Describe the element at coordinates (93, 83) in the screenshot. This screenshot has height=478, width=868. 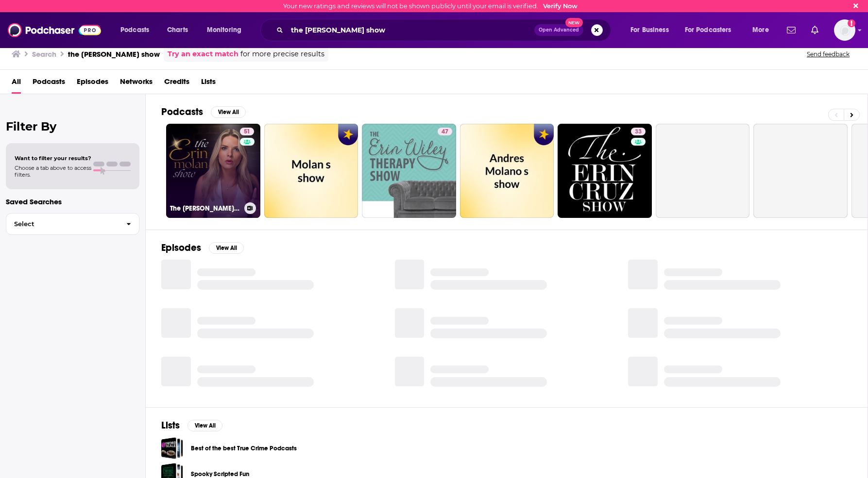
I see `a: Episodes` at that location.